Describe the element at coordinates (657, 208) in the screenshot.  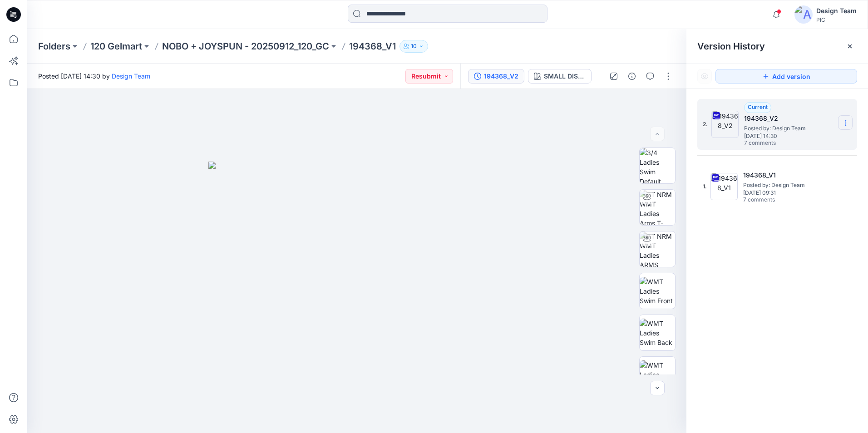
I see `img: TT NRM WMT Ladies Arms T-POSE` at that location.